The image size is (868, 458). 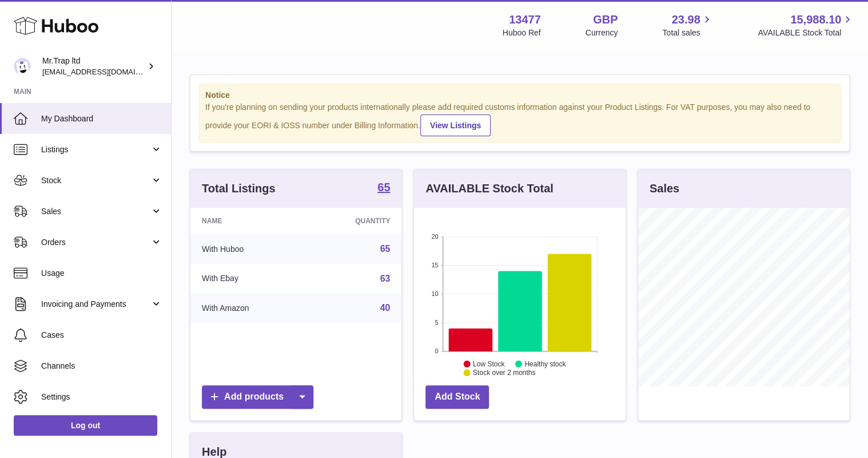 I want to click on span: Cases, so click(x=102, y=335).